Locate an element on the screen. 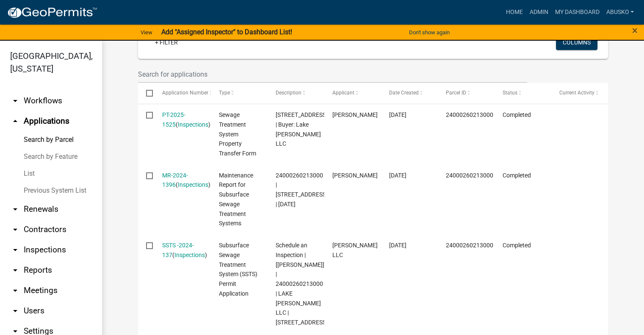 Image resolution: width=644 pixels, height=335 pixels. span: Status is located at coordinates (510, 93).